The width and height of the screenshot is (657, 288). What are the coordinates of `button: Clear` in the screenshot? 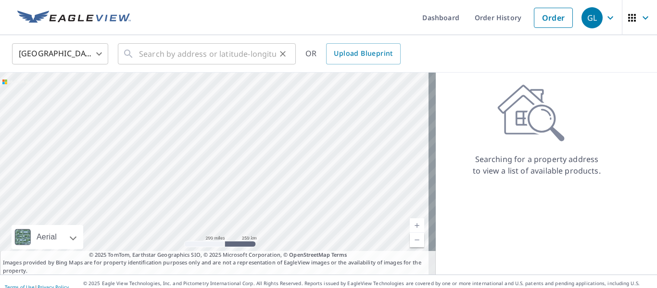 It's located at (283, 54).